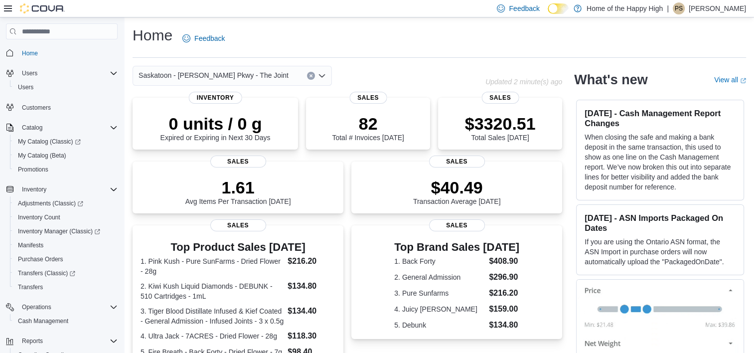  I want to click on p: When closing the safe and making a bank deposit in the same transaction, this used to show as one..., so click(660, 162).